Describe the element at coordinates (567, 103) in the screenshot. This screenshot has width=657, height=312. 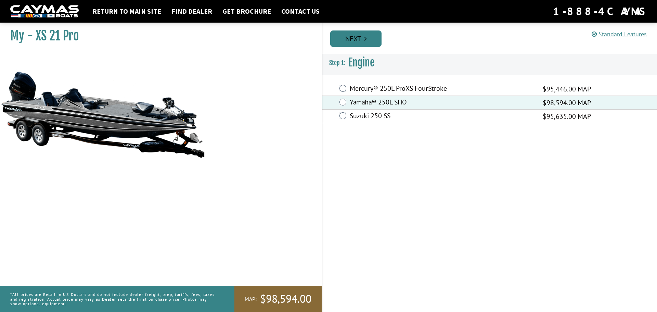
I see `span: $98,594.00 MAP` at that location.